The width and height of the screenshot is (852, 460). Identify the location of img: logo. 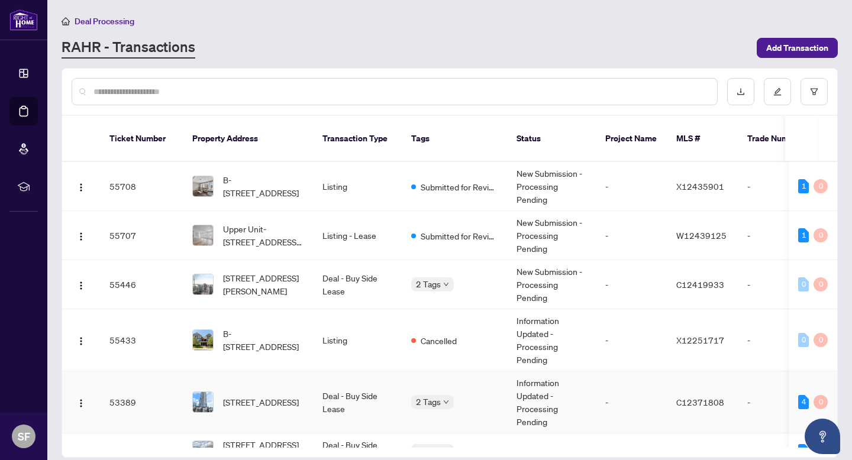
(24, 20).